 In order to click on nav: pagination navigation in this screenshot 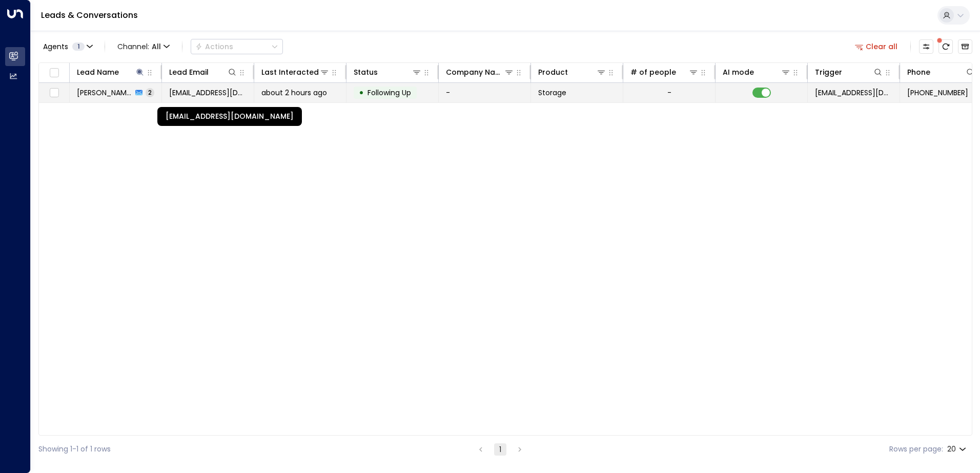, I will do `click(500, 449)`.